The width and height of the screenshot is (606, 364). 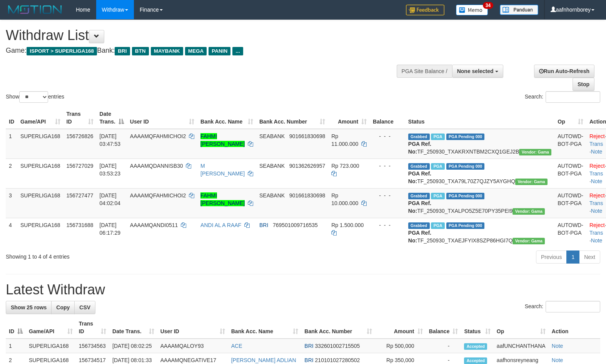 What do you see at coordinates (12, 203) in the screenshot?
I see `td: 3` at bounding box center [12, 203].